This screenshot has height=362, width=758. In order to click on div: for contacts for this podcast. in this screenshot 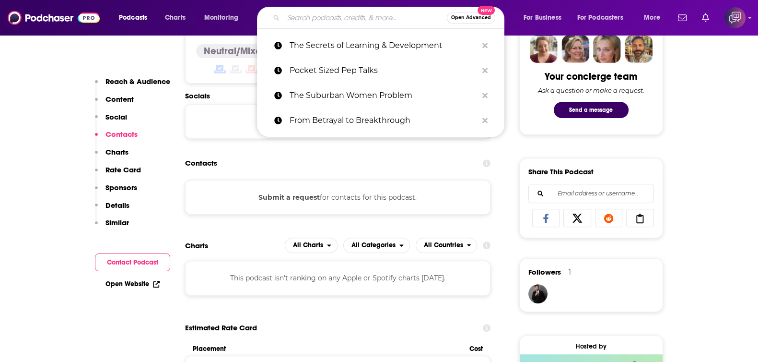, I will do `click(338, 197)`.